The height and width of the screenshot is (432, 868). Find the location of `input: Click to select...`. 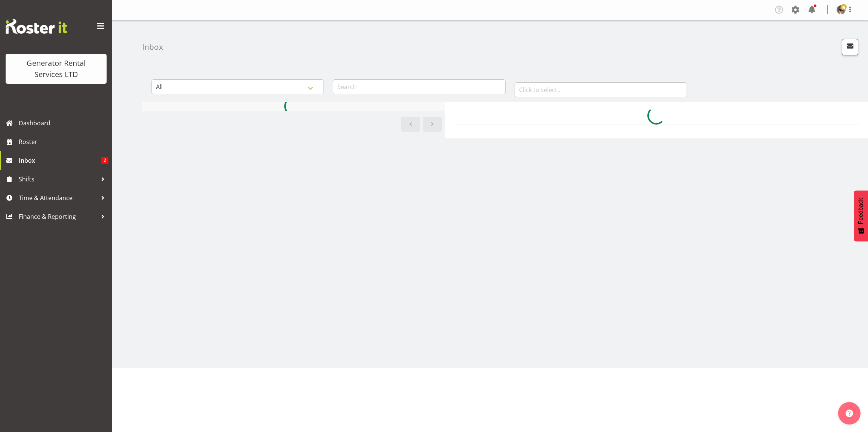

input: Click to select... is located at coordinates (601, 90).